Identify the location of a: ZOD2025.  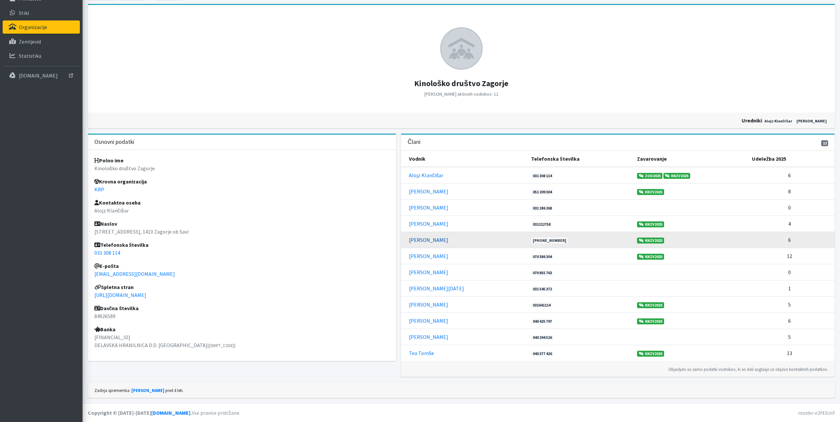
(649, 176).